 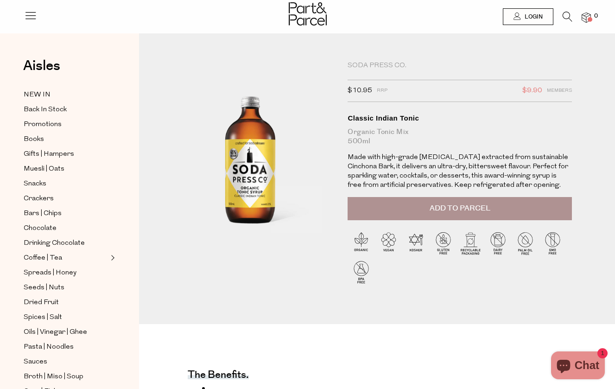 I want to click on a: Dried Fruit, so click(x=66, y=302).